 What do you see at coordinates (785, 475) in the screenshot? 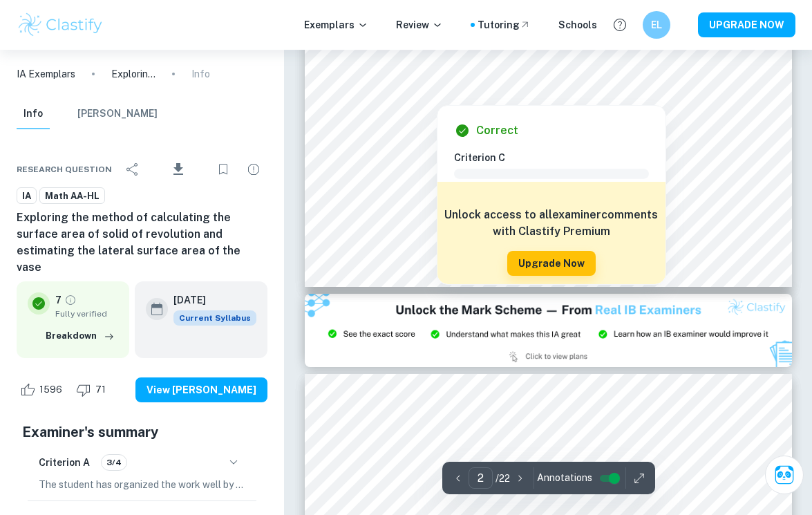
I see `button: Ask Clai` at bounding box center [785, 475].